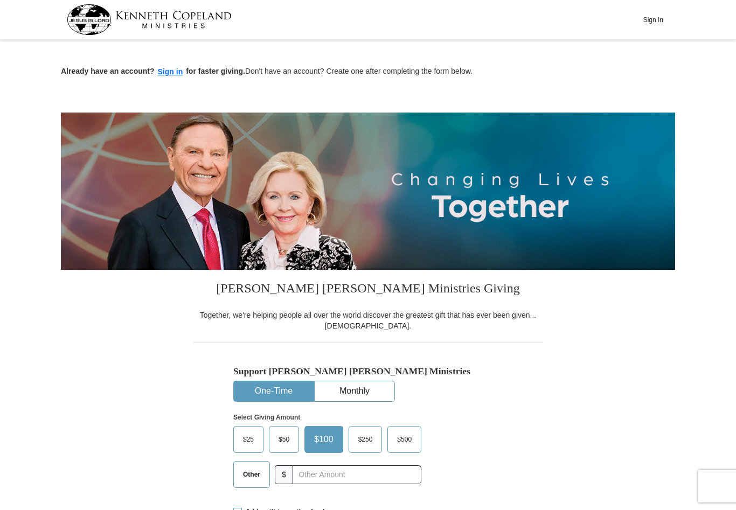 This screenshot has width=736, height=510. I want to click on div: Together, we're helping people all over the world discover the greatest gift that has ever been g..., so click(368, 321).